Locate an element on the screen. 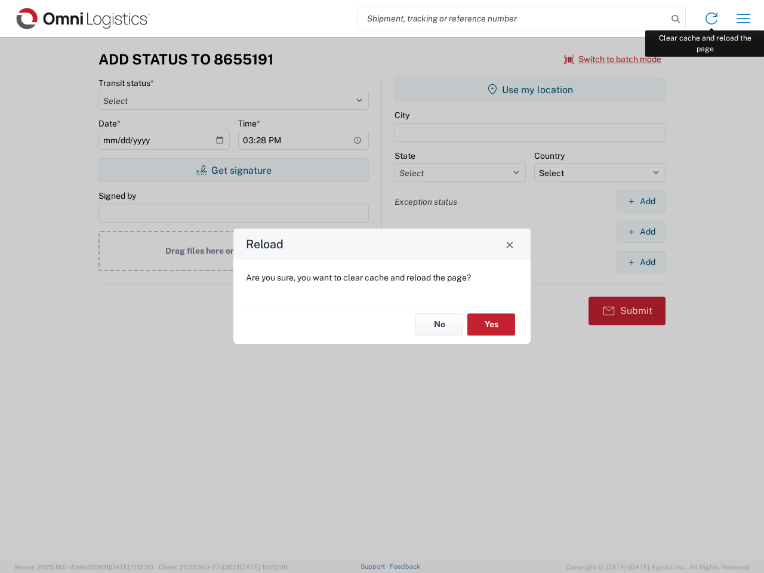 The width and height of the screenshot is (764, 573). h4: Reload is located at coordinates (264, 244).